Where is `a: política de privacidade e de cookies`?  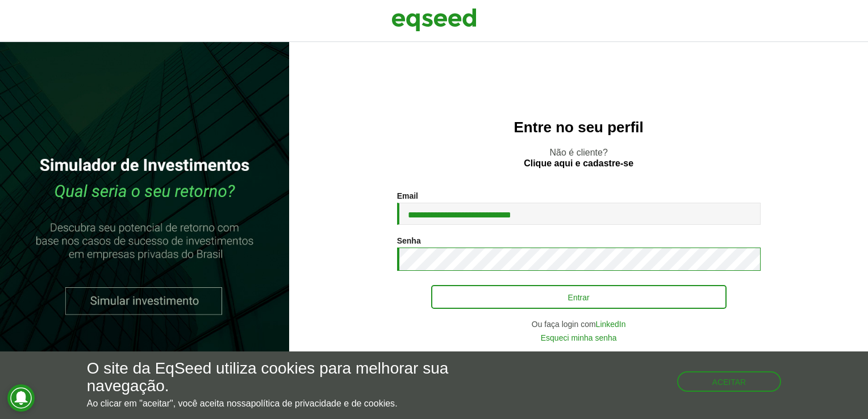
a: política de privacidade e de cookies is located at coordinates (323, 404).